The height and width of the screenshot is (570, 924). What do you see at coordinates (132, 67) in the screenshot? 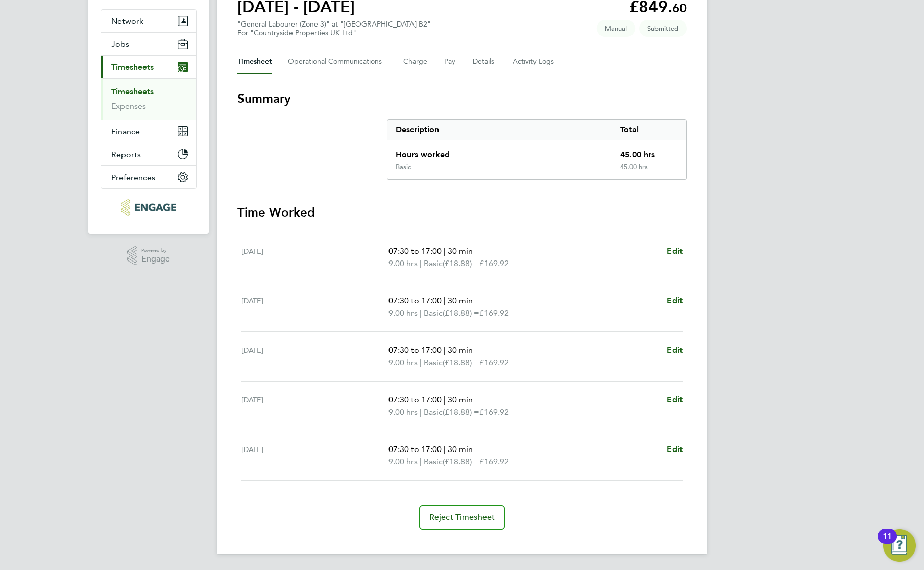
I see `span: Timesheets` at bounding box center [132, 67].